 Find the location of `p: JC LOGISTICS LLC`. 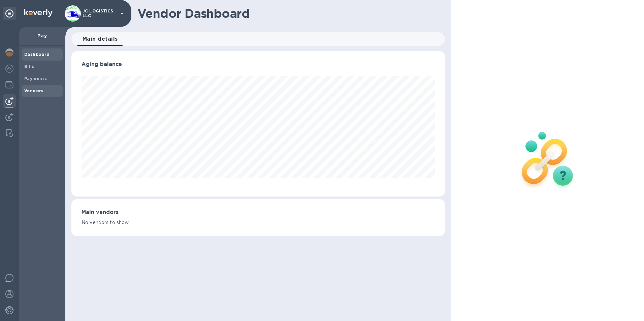

p: JC LOGISTICS LLC is located at coordinates (99, 13).